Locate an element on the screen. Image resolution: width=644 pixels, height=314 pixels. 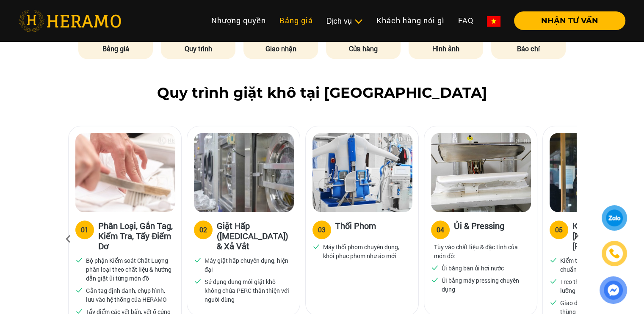
a: FAQ is located at coordinates (466, 21).